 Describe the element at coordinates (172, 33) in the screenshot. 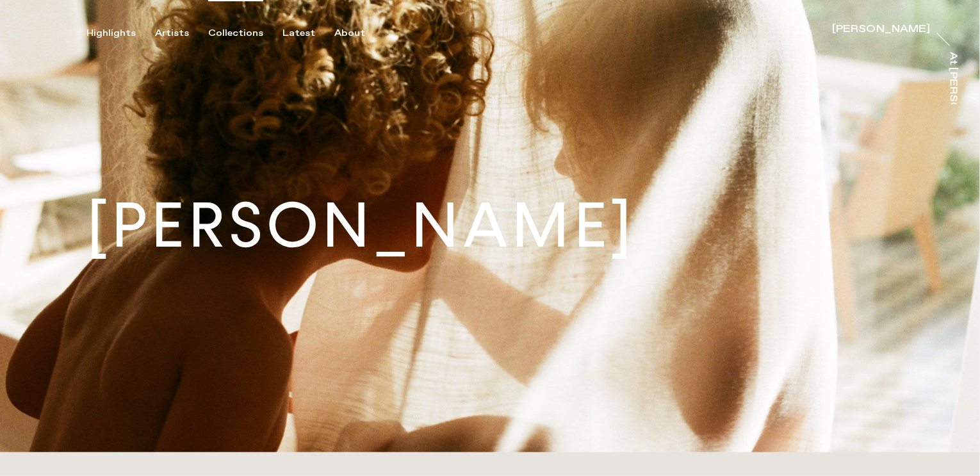

I see `div: Artists` at that location.